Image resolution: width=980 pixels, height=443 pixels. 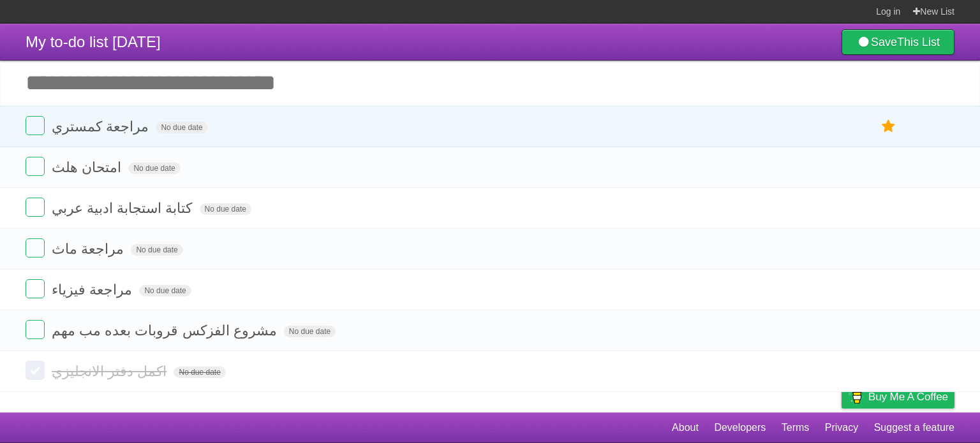 I want to click on label: Star task, so click(x=889, y=126).